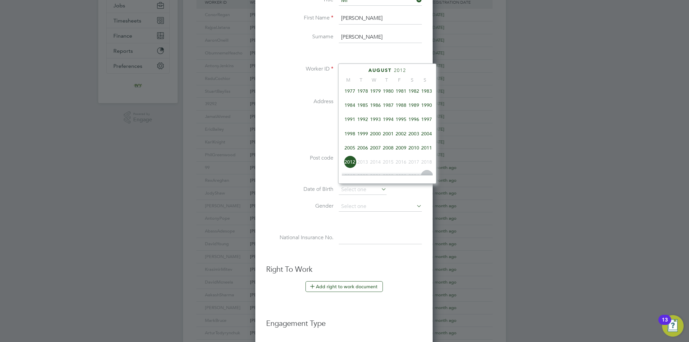 The image size is (689, 342). I want to click on span: 2004, so click(426, 134).